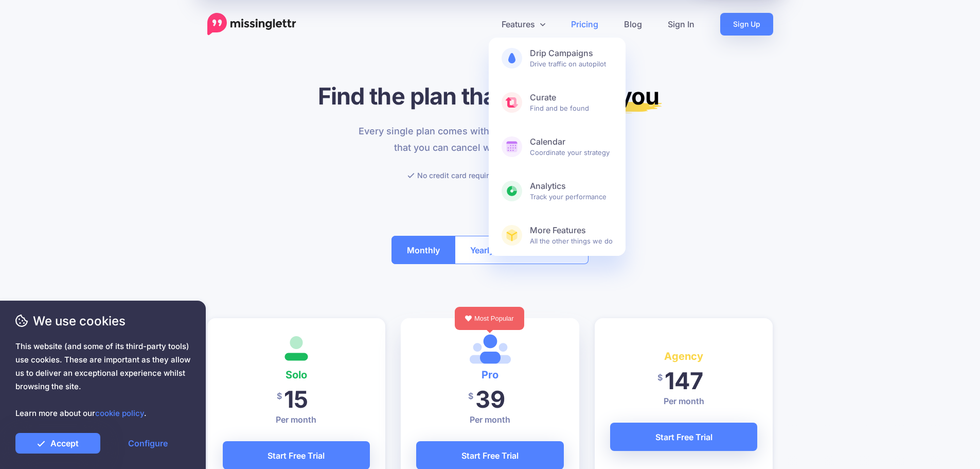 The width and height of the screenshot is (980, 469). Describe the element at coordinates (633, 24) in the screenshot. I see `a: Blog` at that location.